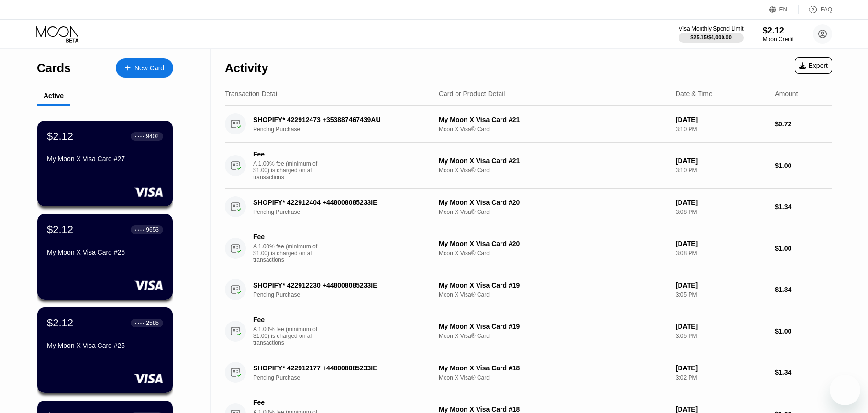 The width and height of the screenshot is (868, 413). What do you see at coordinates (340, 202) in the screenshot?
I see `div: SHOPIFY* 422912404 +448008085233IE` at bounding box center [340, 202].